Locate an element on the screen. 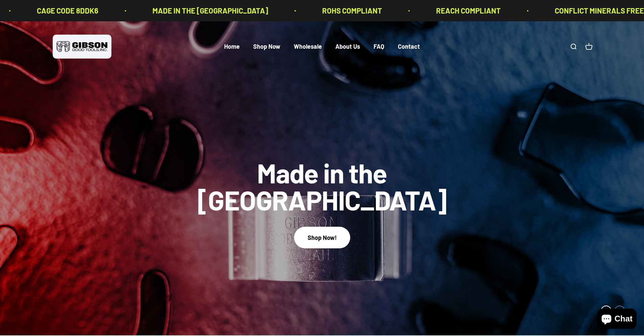  p: ROHS COMPLIANT is located at coordinates (340, 11).